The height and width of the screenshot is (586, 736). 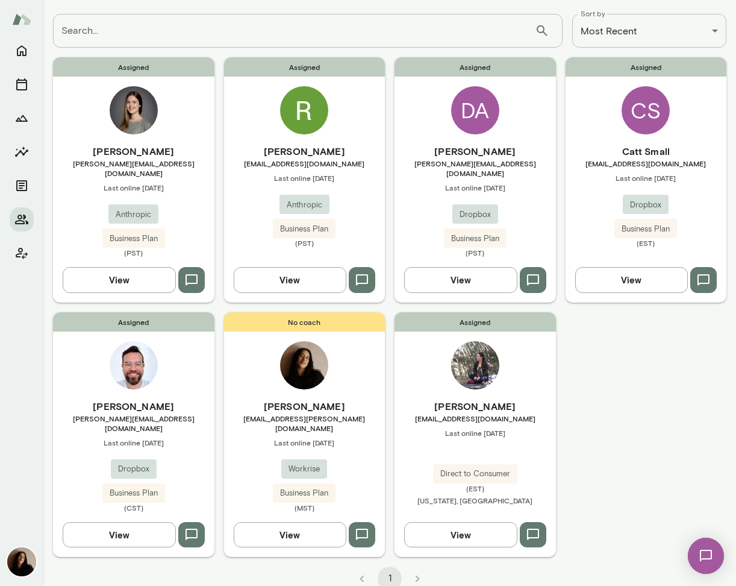 I want to click on button: Members, so click(x=22, y=219).